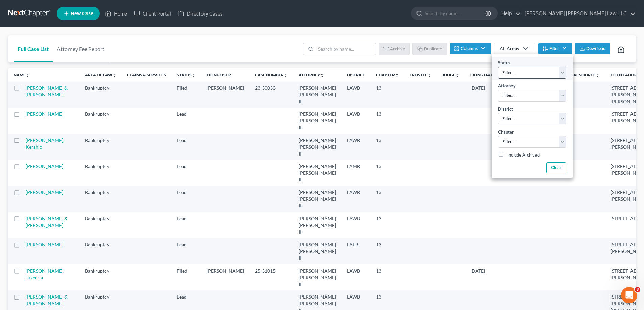 Image resolution: width=644 pixels, height=310 pixels. Describe the element at coordinates (523, 155) in the screenshot. I see `label: Include Archived` at that location.